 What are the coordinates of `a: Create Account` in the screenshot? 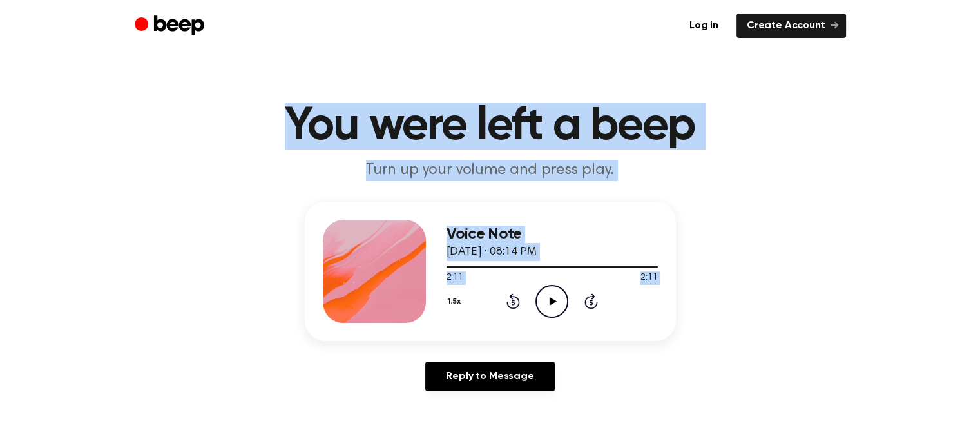 It's located at (791, 26).